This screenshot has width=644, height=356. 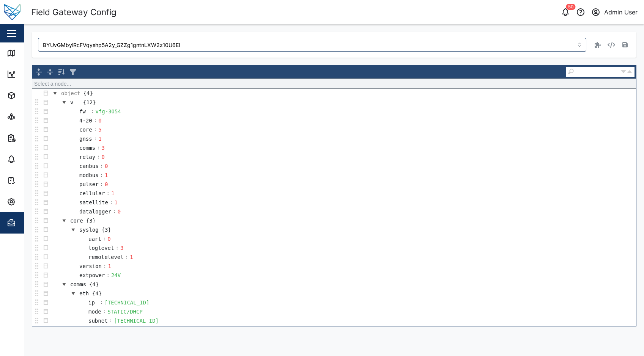 What do you see at coordinates (73, 12) in the screenshot?
I see `div: Field Gateway Config` at bounding box center [73, 12].